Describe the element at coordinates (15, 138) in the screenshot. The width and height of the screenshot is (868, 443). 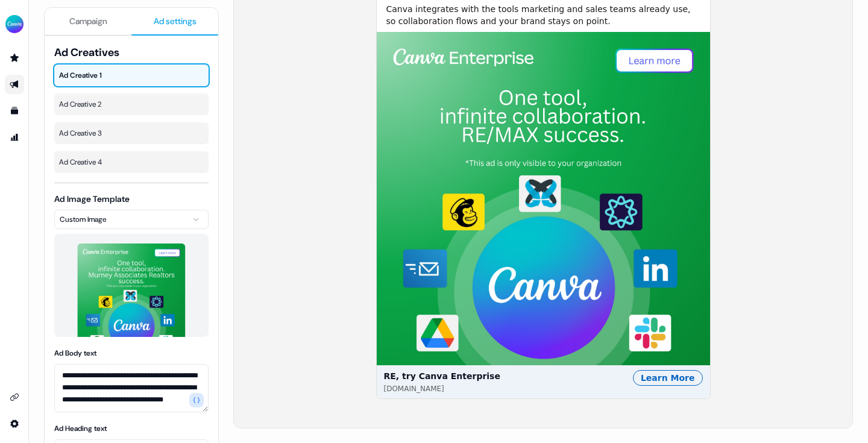
I see `a: Go to attribution` at that location.